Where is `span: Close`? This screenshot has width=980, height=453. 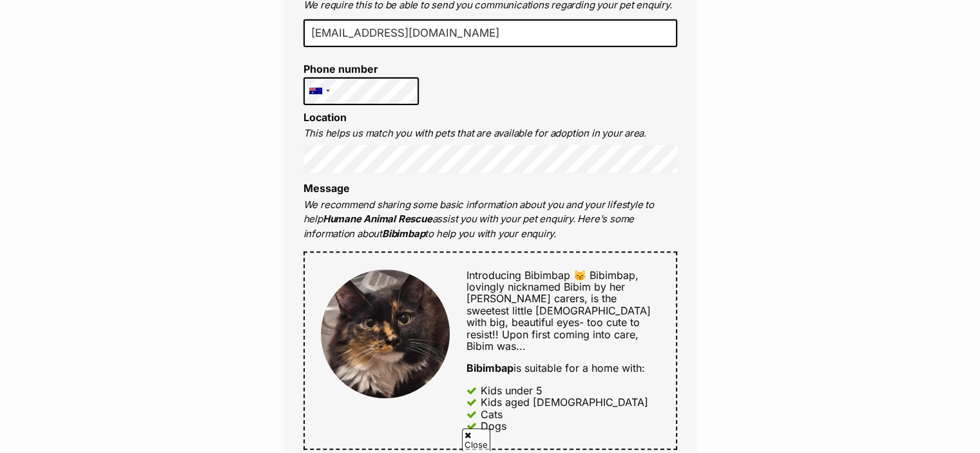
span: Close is located at coordinates (476, 440).